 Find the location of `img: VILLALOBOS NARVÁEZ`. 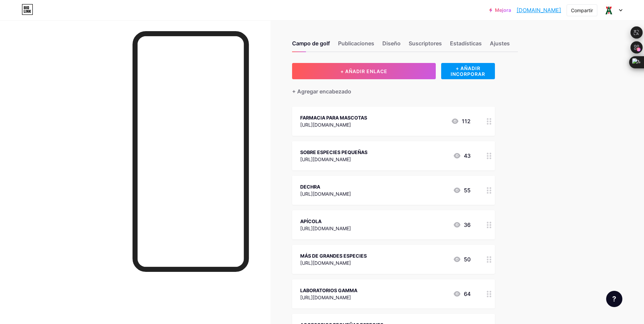

img: VILLALOBOS NARVÁEZ is located at coordinates (609, 10).